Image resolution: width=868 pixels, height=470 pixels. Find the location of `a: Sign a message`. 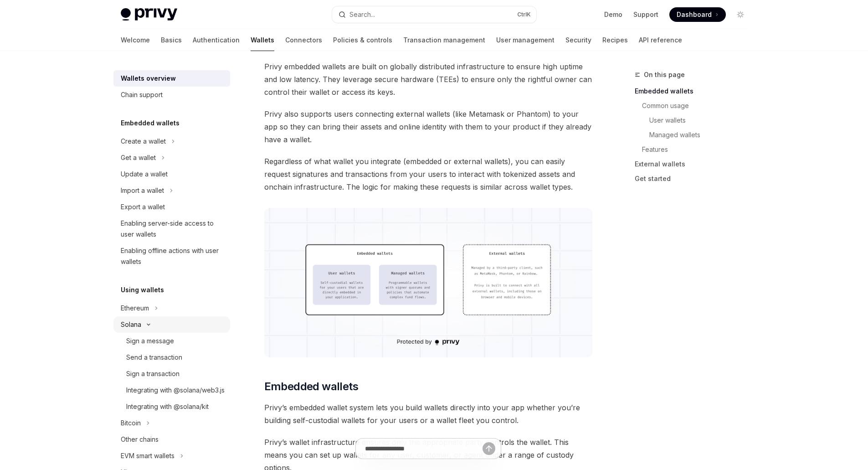

a: Sign a message is located at coordinates (172, 341).